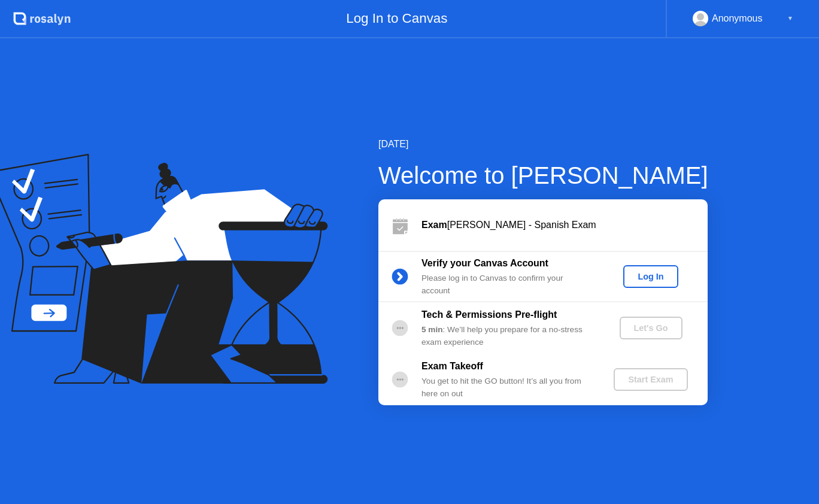 The image size is (819, 504). What do you see at coordinates (432, 329) in the screenshot?
I see `b: 5 min` at bounding box center [432, 329].